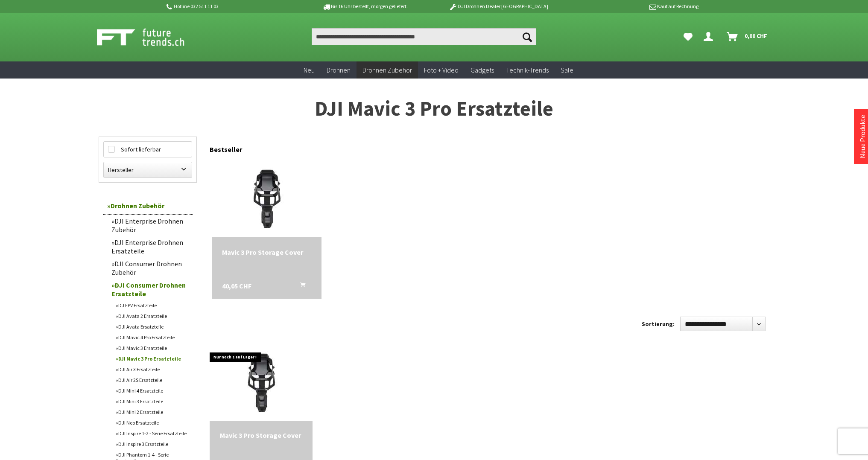  What do you see at coordinates (309, 70) in the screenshot?
I see `a: Neu` at bounding box center [309, 70].